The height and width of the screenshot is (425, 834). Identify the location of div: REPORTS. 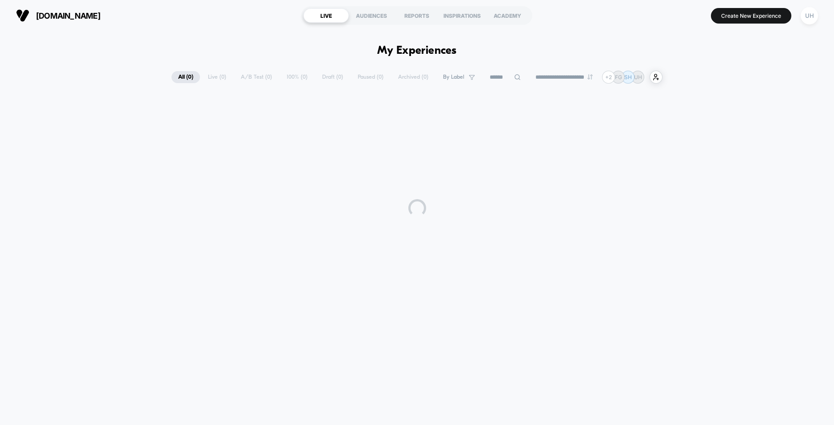
(417, 16).